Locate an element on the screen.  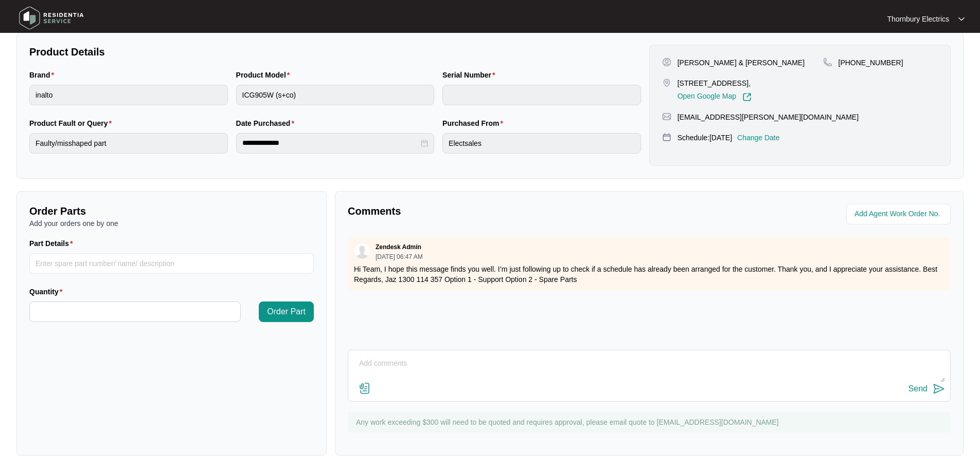
input: Part Details is located at coordinates (171, 264).